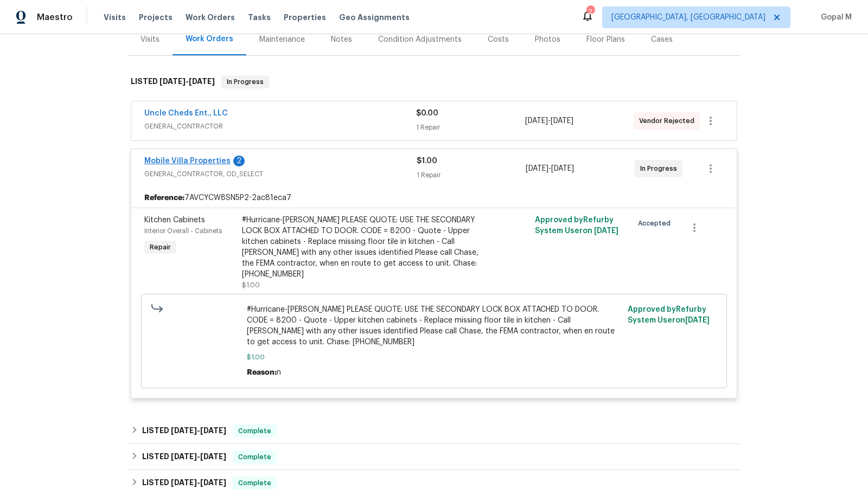 The image size is (868, 489). Describe the element at coordinates (279, 372) in the screenshot. I see `span: n` at that location.